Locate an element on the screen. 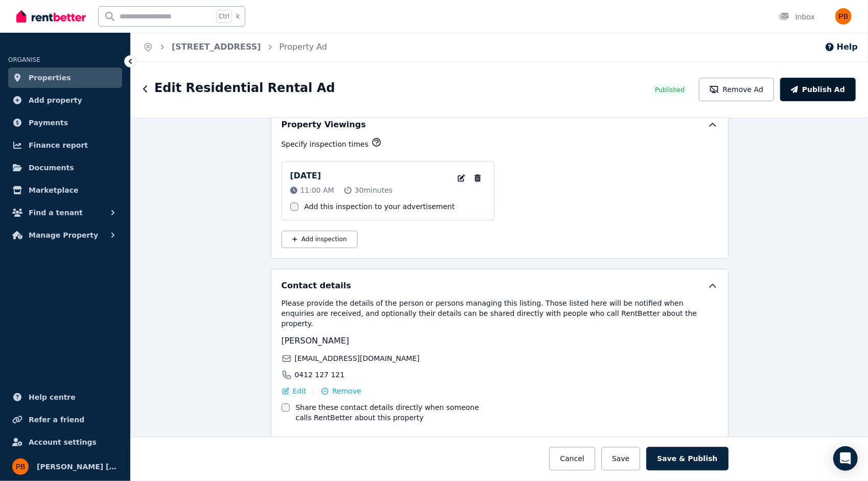 The width and height of the screenshot is (868, 481). button: Find a tenant is located at coordinates (65, 213).